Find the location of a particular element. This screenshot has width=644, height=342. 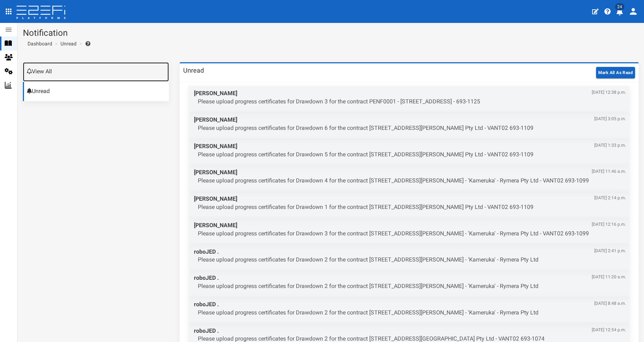

a: View All is located at coordinates (96, 72).